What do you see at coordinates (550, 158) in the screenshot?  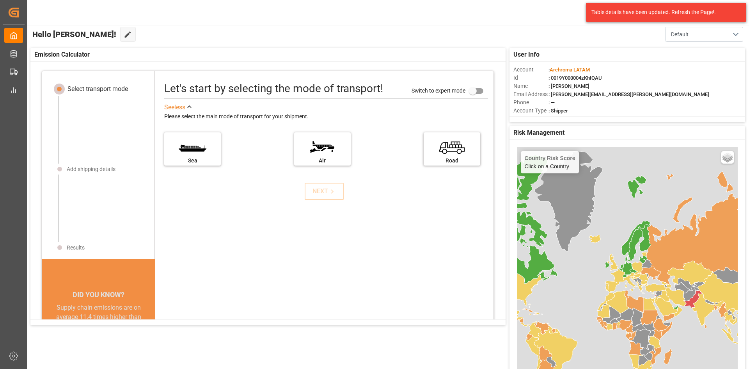 I see `h4: Country Risk Score` at bounding box center [550, 158].